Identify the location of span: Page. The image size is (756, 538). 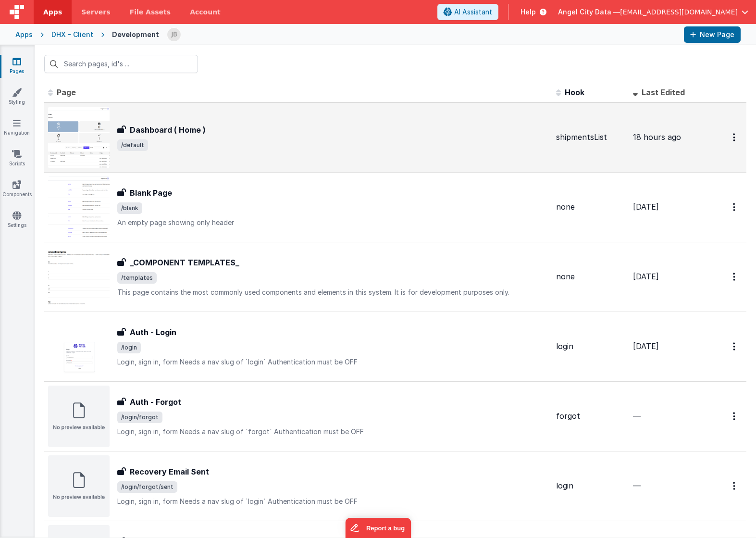
(66, 93).